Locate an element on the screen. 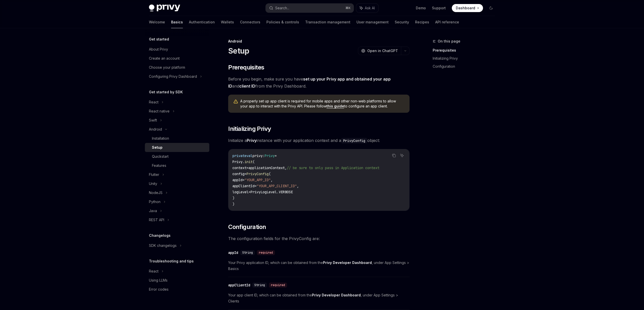 The height and width of the screenshot is (310, 644). span: The configuration fields for the PrivyConfig are: is located at coordinates (319, 239).